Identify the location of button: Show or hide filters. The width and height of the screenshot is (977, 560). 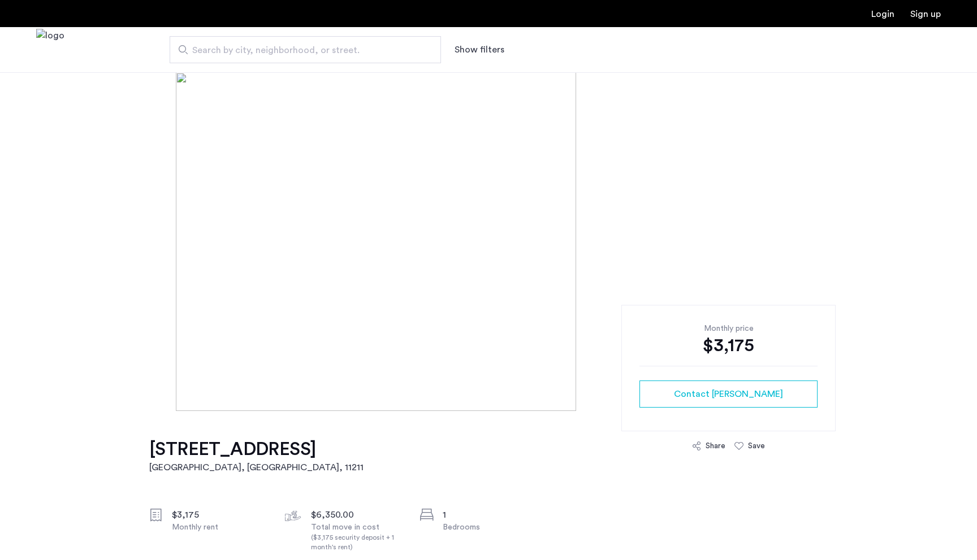
(479, 50).